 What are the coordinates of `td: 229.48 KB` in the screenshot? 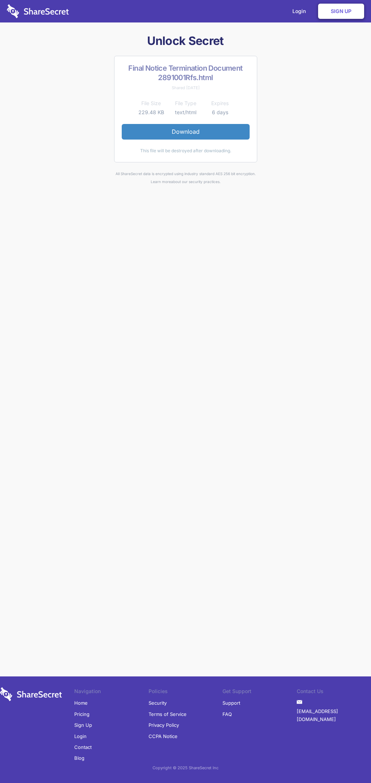 It's located at (151, 112).